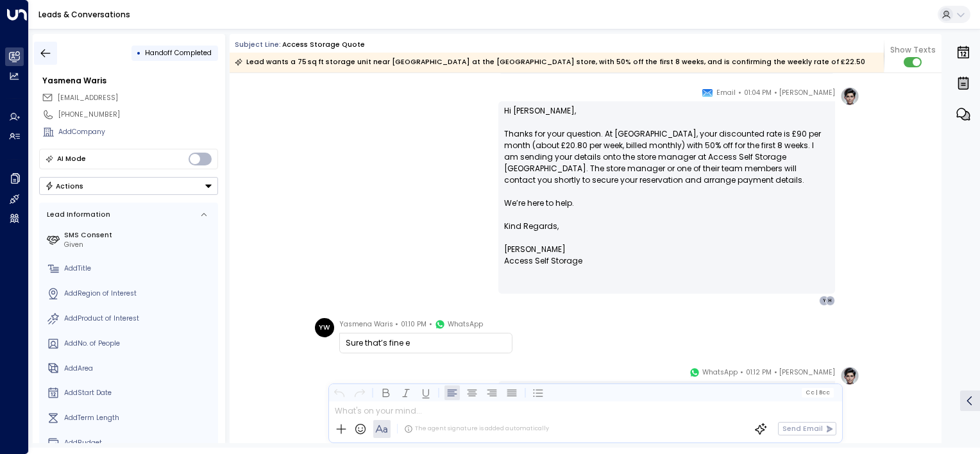 This screenshot has height=454, width=980. What do you see at coordinates (830, 300) in the screenshot?
I see `div: H` at bounding box center [830, 300].